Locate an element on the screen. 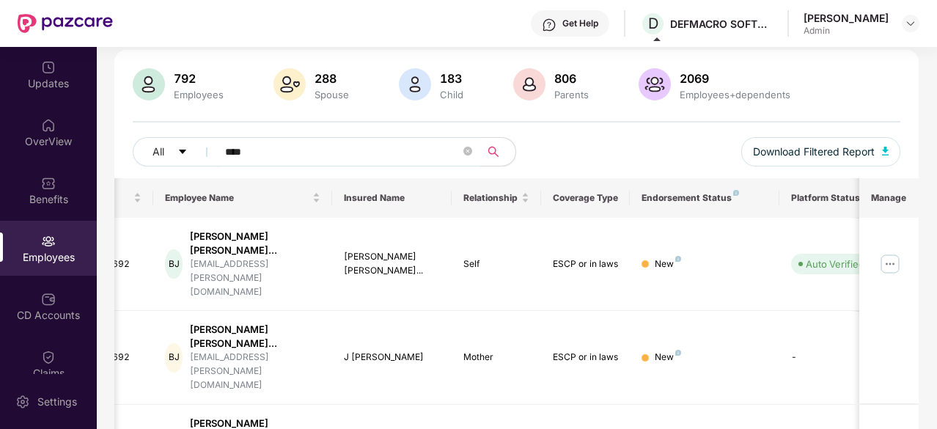  span: D is located at coordinates (653, 23).